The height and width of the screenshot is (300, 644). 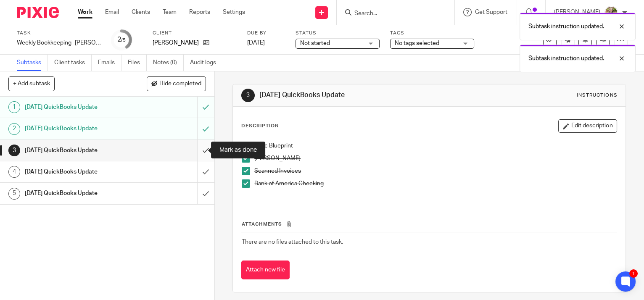 What do you see at coordinates (169, 12) in the screenshot?
I see `a: Team` at bounding box center [169, 12].